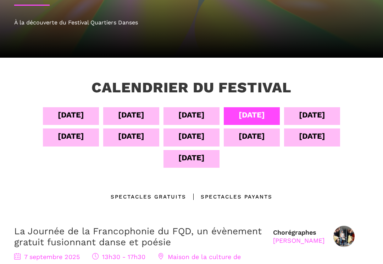 The width and height of the screenshot is (383, 264). I want to click on div: Spectacles gratuits, so click(148, 197).